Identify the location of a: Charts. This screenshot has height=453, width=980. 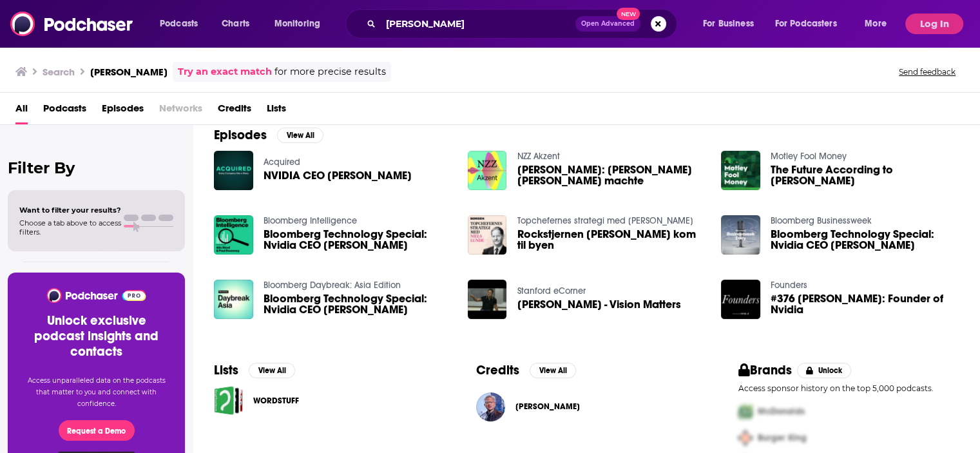
(236, 24).